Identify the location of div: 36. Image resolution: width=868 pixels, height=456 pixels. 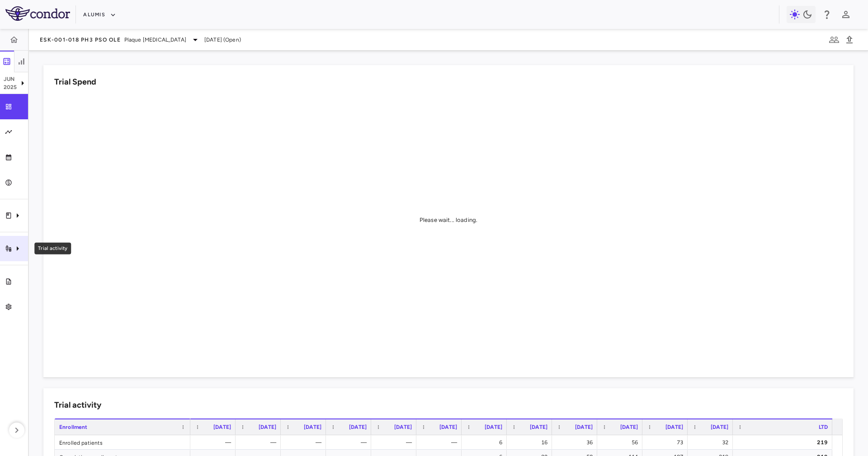
(576, 443).